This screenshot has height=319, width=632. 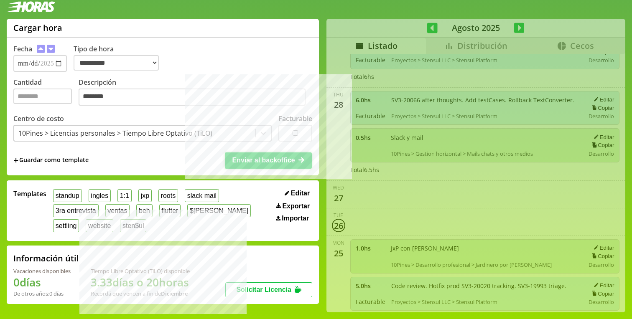 I want to click on span: +Guardar como template, so click(x=51, y=160).